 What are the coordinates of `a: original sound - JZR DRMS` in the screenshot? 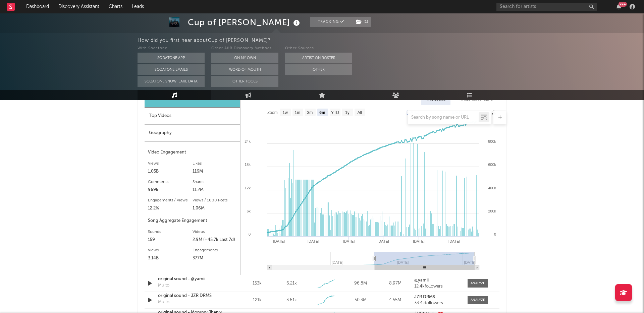 It's located at (193, 296).